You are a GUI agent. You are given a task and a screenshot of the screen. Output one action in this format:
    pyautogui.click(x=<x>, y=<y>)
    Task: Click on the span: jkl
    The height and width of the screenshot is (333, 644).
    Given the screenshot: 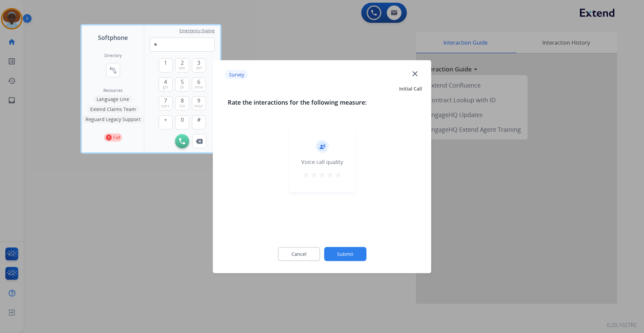 What is the action you would take?
    pyautogui.click(x=182, y=87)
    